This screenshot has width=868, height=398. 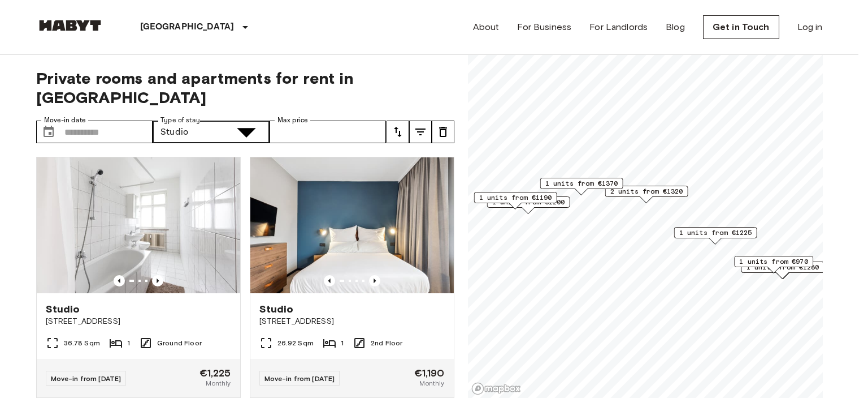 I want to click on a: About, so click(x=486, y=27).